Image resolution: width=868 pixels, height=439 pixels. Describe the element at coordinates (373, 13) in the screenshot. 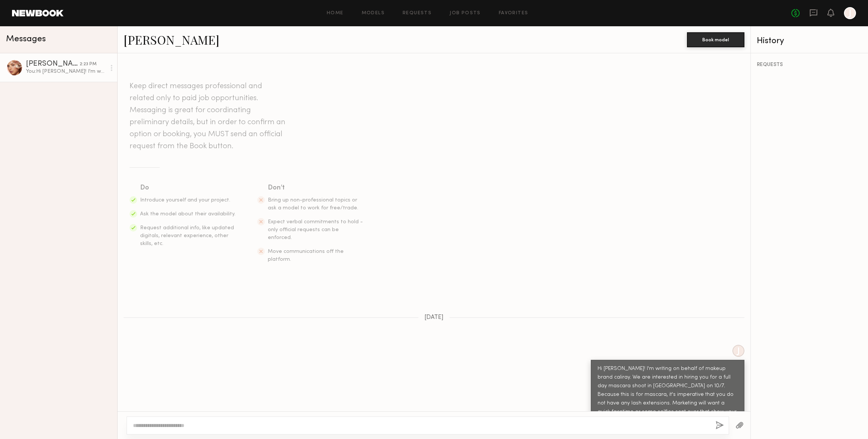

I see `a: Models` at that location.